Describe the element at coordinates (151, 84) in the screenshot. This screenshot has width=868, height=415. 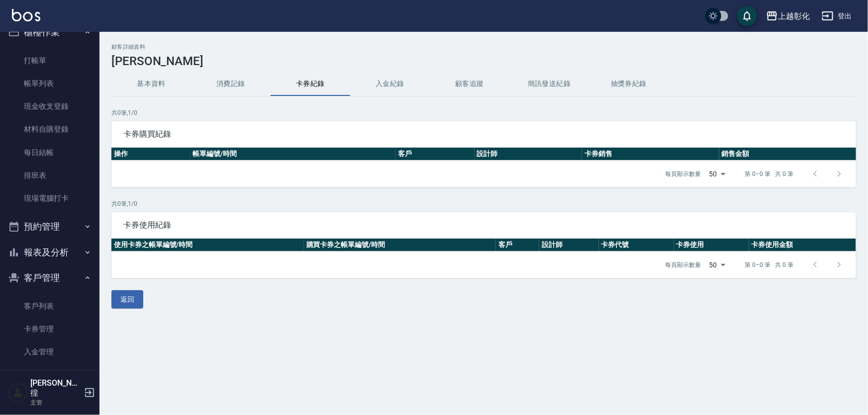
I see `button: 基本資料` at that location.